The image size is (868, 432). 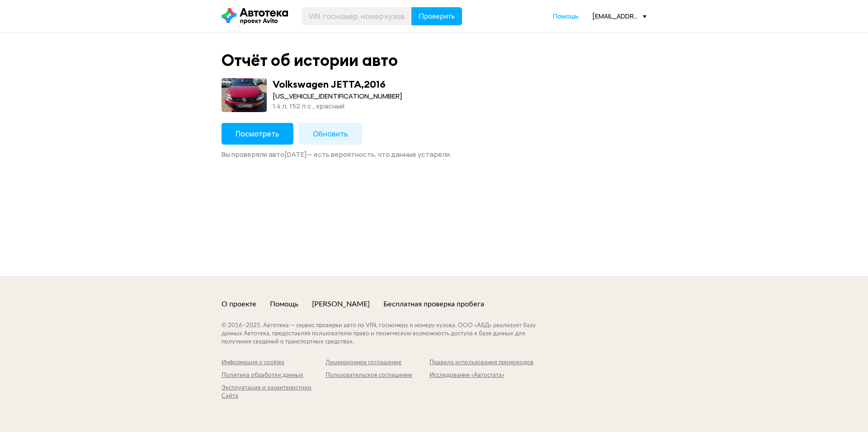 I want to click on span: Проверить, so click(x=436, y=17).